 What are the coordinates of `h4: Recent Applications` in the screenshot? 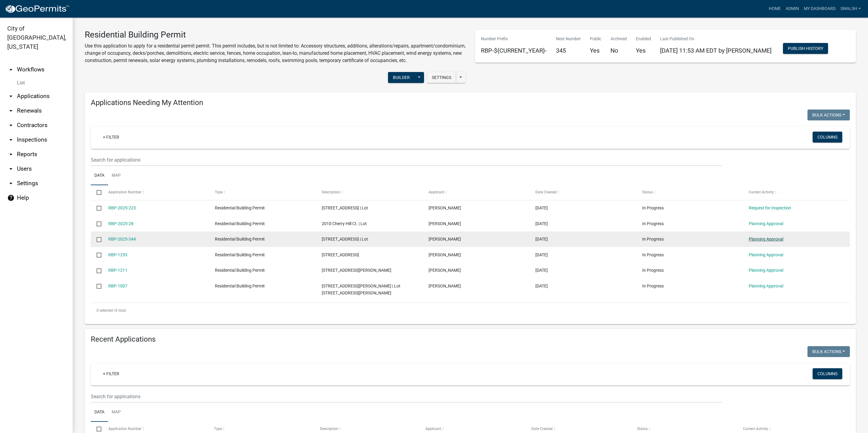 It's located at (471, 339).